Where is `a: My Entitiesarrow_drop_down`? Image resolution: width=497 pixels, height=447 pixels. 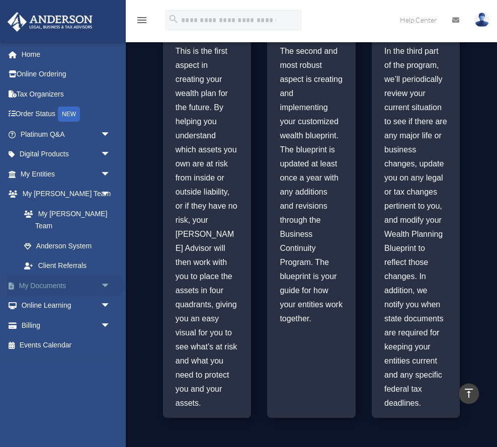
a: My Entitiesarrow_drop_down is located at coordinates (66, 174).